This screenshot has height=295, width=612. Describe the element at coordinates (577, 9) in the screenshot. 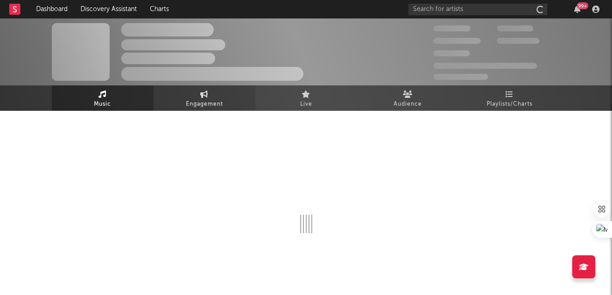

I see `button: 99+` at that location.